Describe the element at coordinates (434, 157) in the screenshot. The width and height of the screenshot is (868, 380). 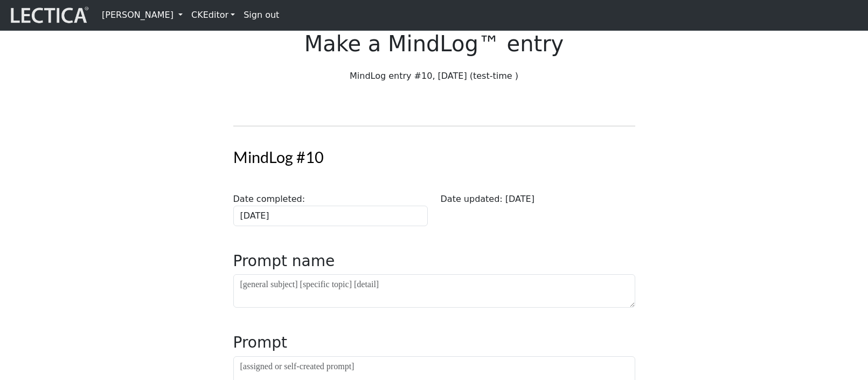
I see `h2: MindLog #10` at that location.